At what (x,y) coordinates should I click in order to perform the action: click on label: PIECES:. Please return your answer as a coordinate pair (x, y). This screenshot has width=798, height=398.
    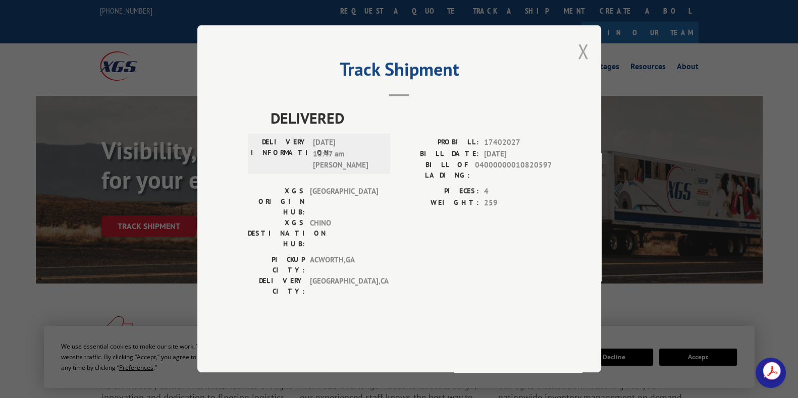
    Looking at the image, I should click on (439, 192).